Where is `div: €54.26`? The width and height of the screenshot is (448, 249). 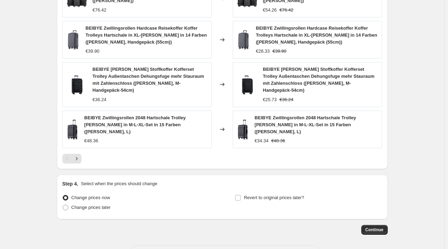 div: €54.26 is located at coordinates (270, 10).